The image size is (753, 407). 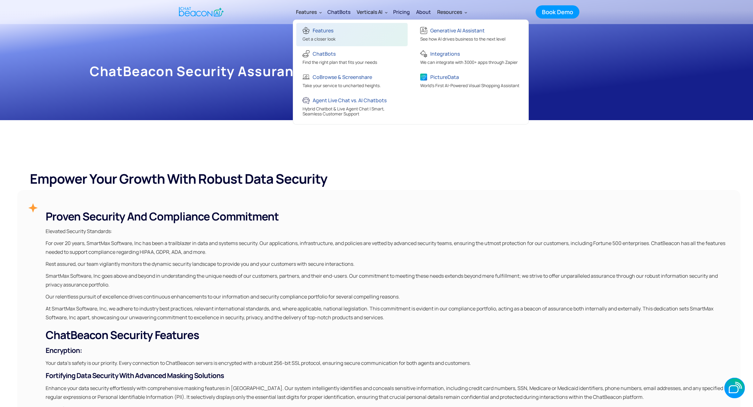 I want to click on p: Your data's safety is our priority. Every connection to ChatBeacon servers is encrypted with a ro..., so click(x=387, y=363).